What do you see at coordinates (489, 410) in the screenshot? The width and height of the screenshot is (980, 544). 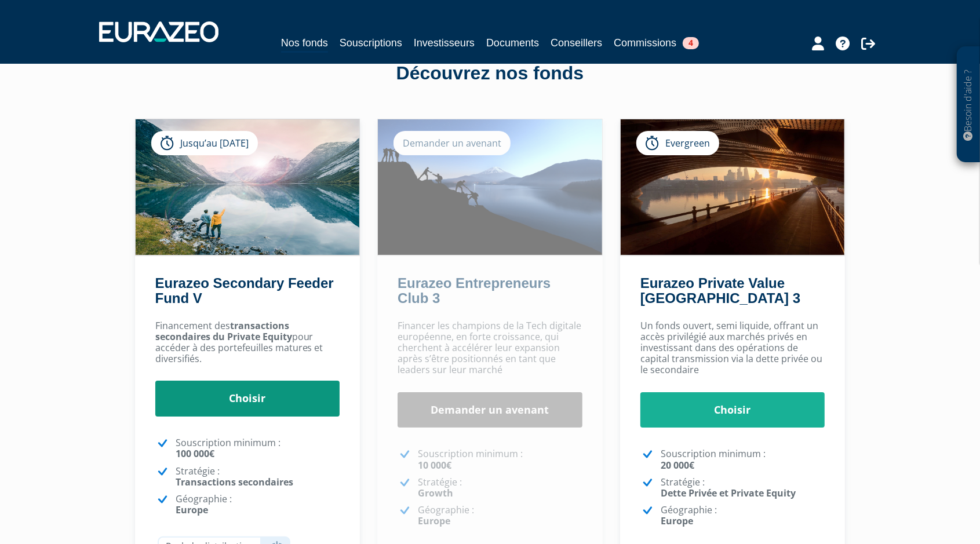 I see `a: Demander un avenant` at bounding box center [489, 410].